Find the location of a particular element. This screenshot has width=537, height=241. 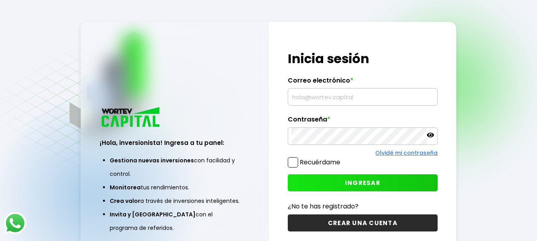

li: con facilidad y control. is located at coordinates (175, 167).